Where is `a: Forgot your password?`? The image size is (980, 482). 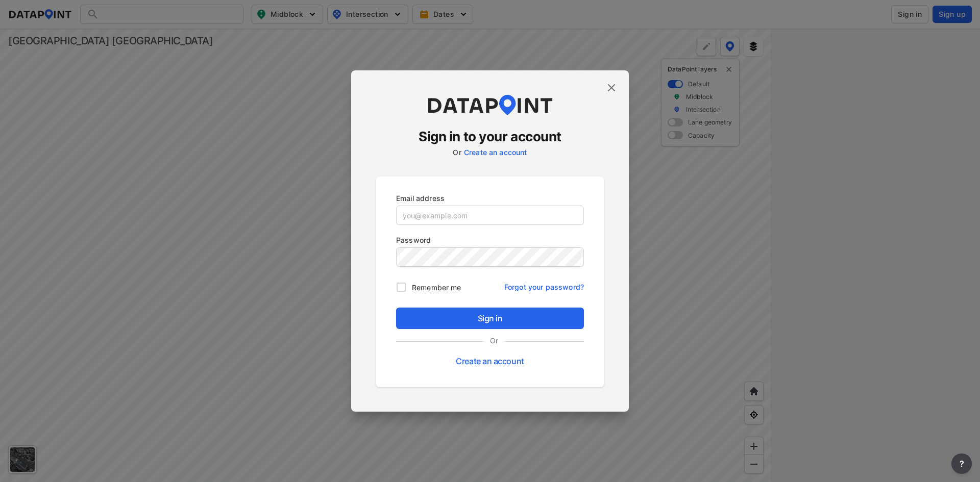 a: Forgot your password? is located at coordinates (544, 284).